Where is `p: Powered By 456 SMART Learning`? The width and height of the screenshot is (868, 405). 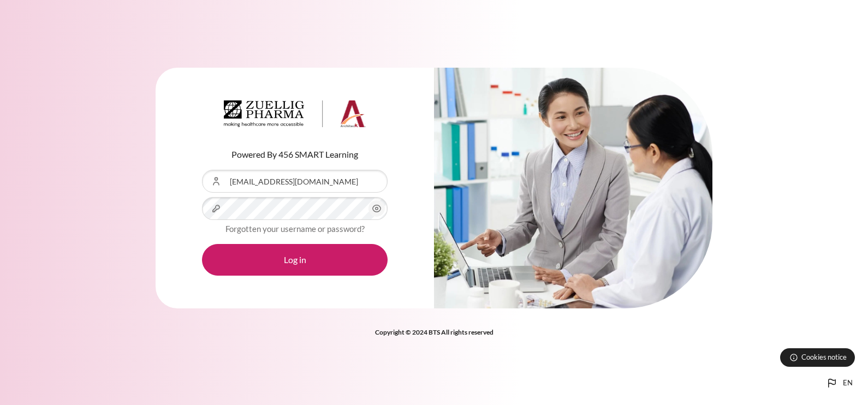
p: Powered By 456 SMART Learning is located at coordinates (295, 154).